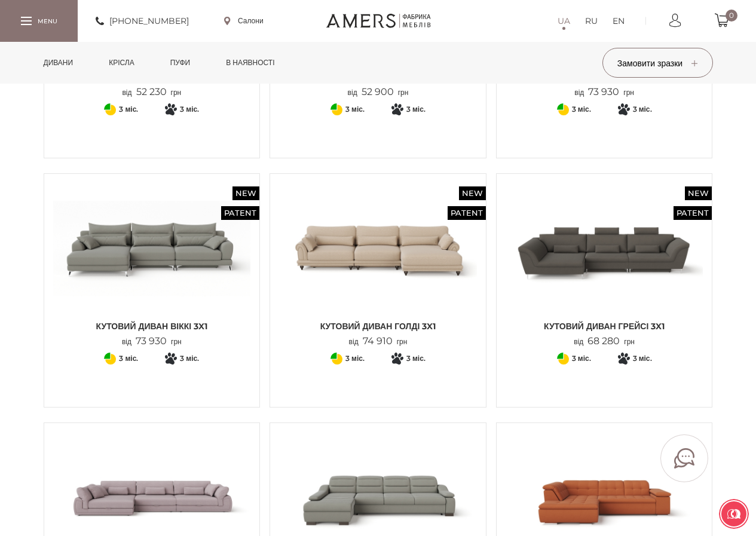 The width and height of the screenshot is (756, 536). I want to click on span: 52 230, so click(151, 91).